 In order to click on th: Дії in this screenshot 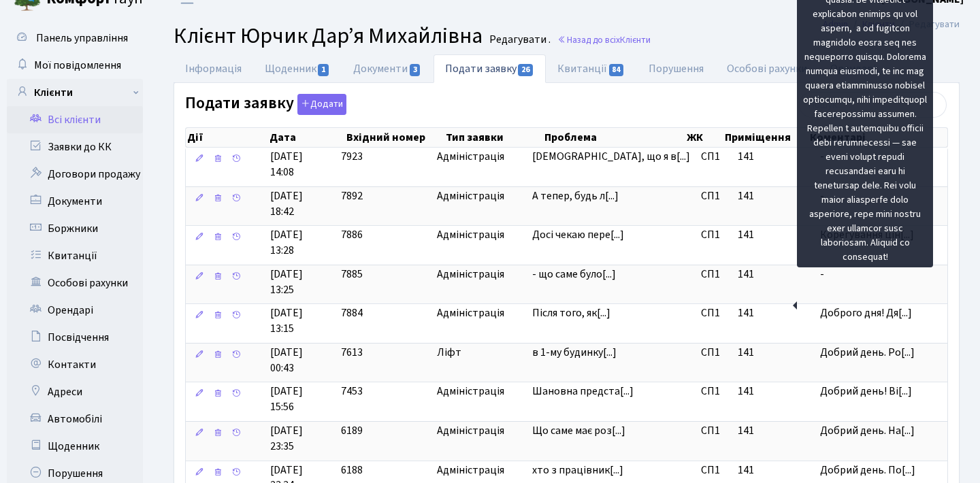, I will do `click(227, 138)`.